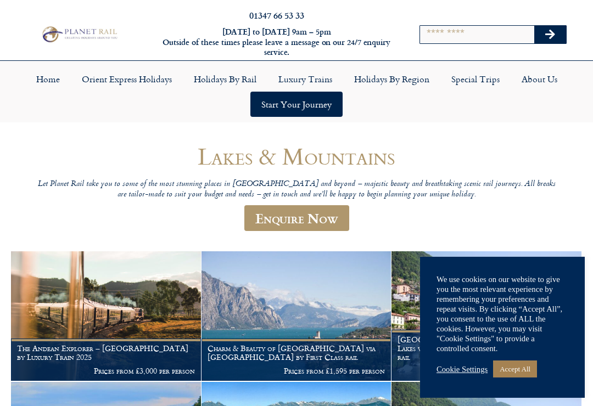  I want to click on p: Prices from £3,000 per person, so click(106, 371).